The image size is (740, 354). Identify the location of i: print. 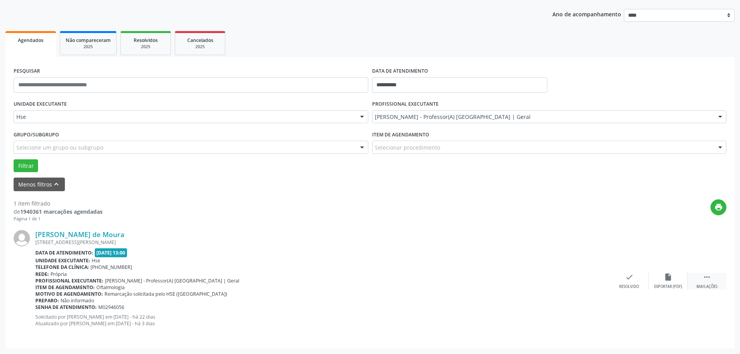
(719, 207).